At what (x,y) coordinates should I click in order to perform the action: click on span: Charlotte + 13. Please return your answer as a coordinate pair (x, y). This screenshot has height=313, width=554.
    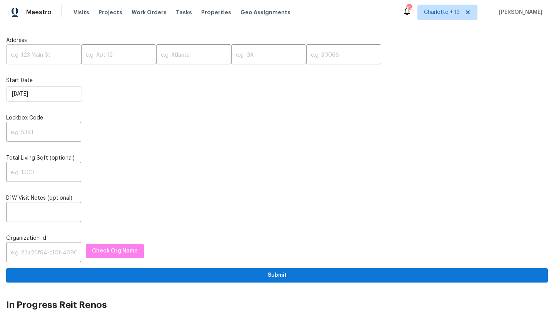
    Looking at the image, I should click on (442, 12).